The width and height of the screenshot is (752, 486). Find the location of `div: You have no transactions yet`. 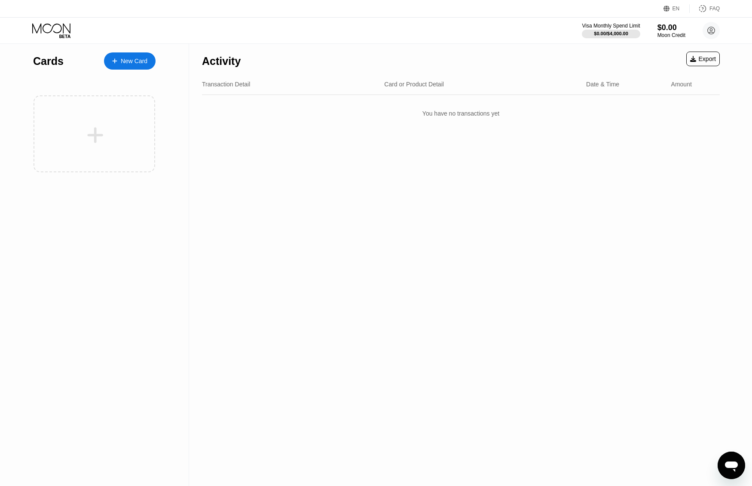

div: You have no transactions yet is located at coordinates (461, 113).